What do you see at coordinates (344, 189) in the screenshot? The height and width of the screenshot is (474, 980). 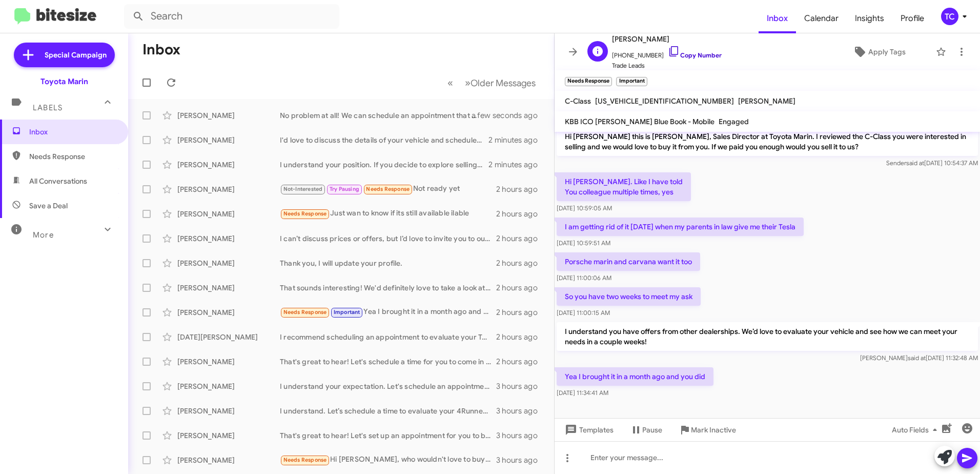 I see `span: Try Pausing` at bounding box center [344, 189].